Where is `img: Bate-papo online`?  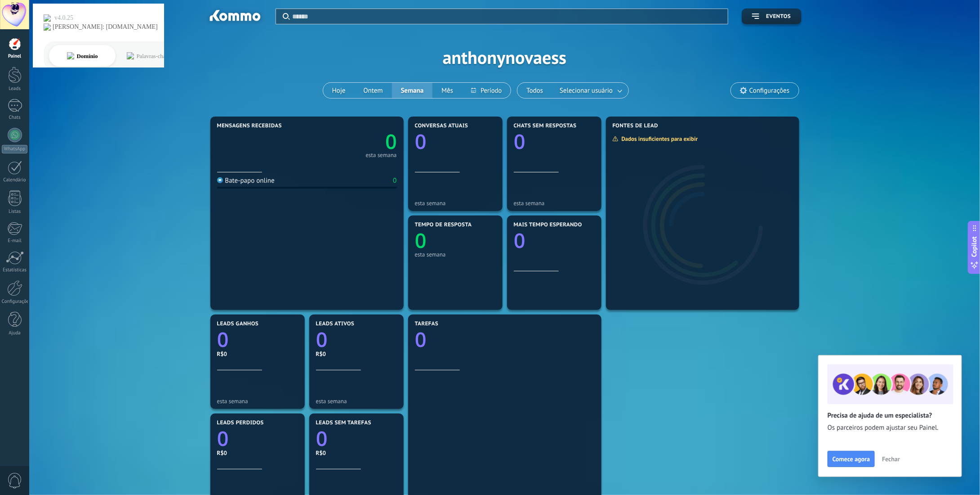
img: Bate-papo online is located at coordinates (220, 180).